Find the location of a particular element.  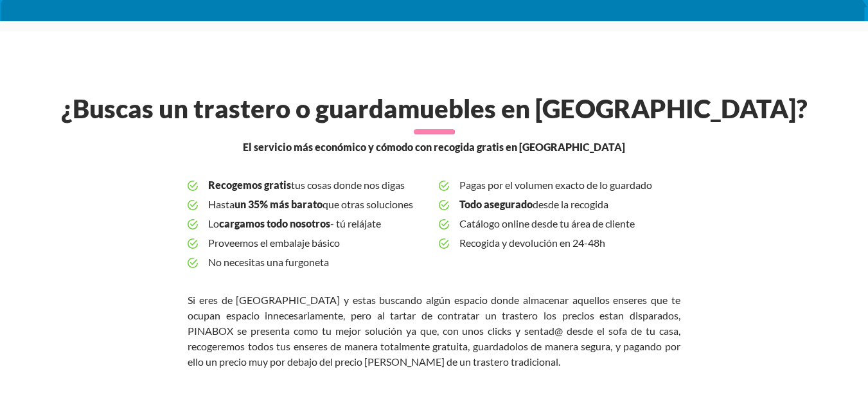

b: un 35% más barato is located at coordinates (278, 204).